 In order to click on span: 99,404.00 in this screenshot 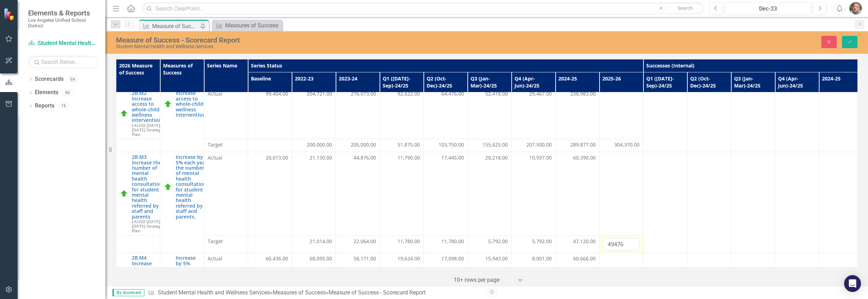, I will do `click(277, 94)`.